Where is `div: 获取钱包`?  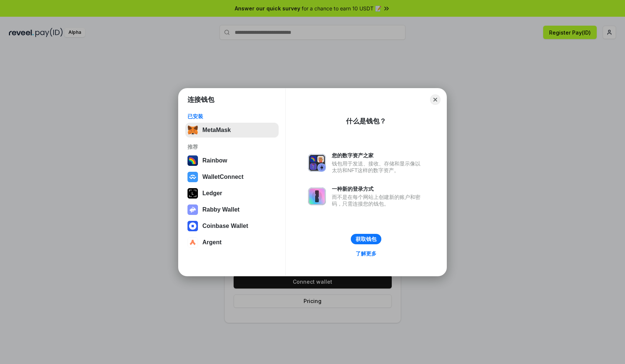
div: 获取钱包 is located at coordinates (366, 239).